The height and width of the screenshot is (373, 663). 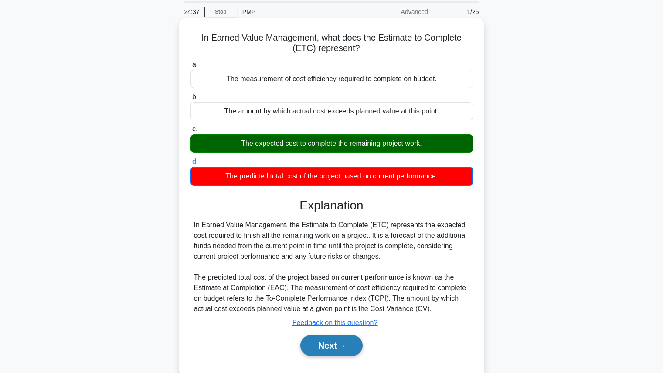 I want to click on div: The amount by which actual cost exceeds planned value at this point., so click(x=332, y=111).